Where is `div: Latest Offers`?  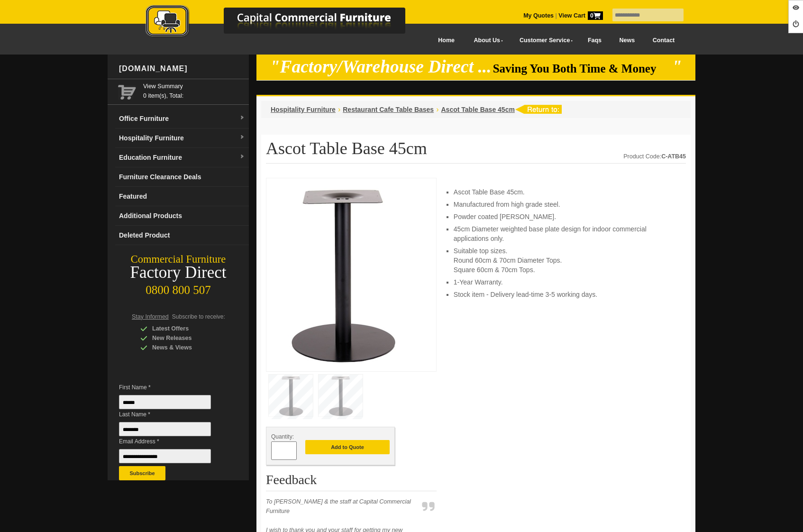
div: Latest Offers is located at coordinates (185, 328).